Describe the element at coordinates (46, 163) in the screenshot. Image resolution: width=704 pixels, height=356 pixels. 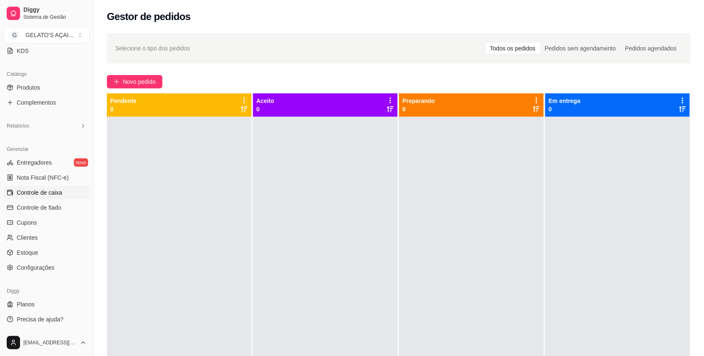
I see `a: Entregadoresnovo` at that location.